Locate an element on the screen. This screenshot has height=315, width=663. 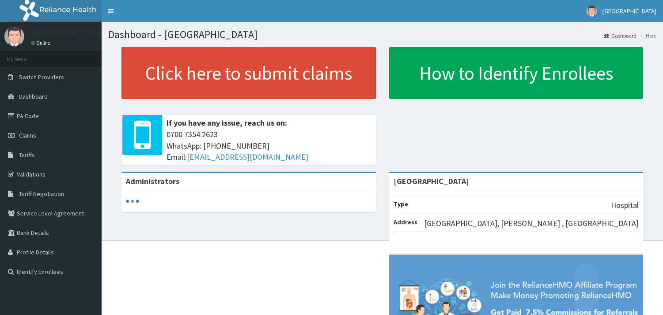
b: Type is located at coordinates (401, 204).